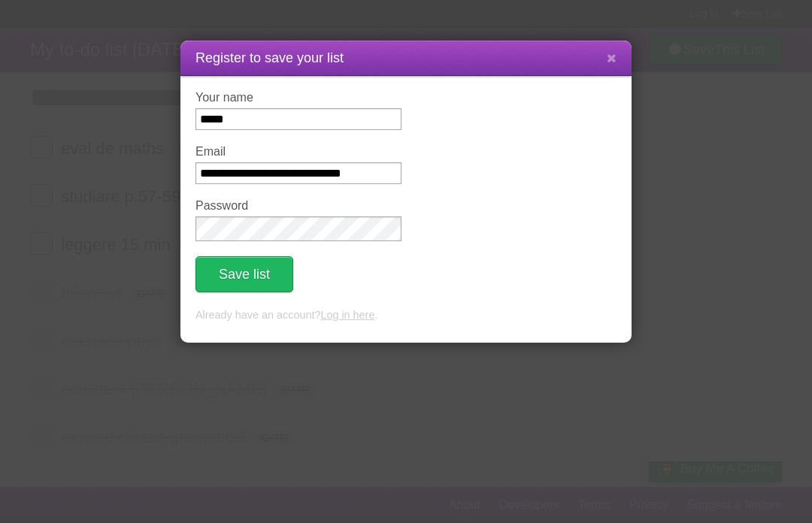 Image resolution: width=812 pixels, height=523 pixels. What do you see at coordinates (244, 274) in the screenshot?
I see `button: Save list` at bounding box center [244, 274].